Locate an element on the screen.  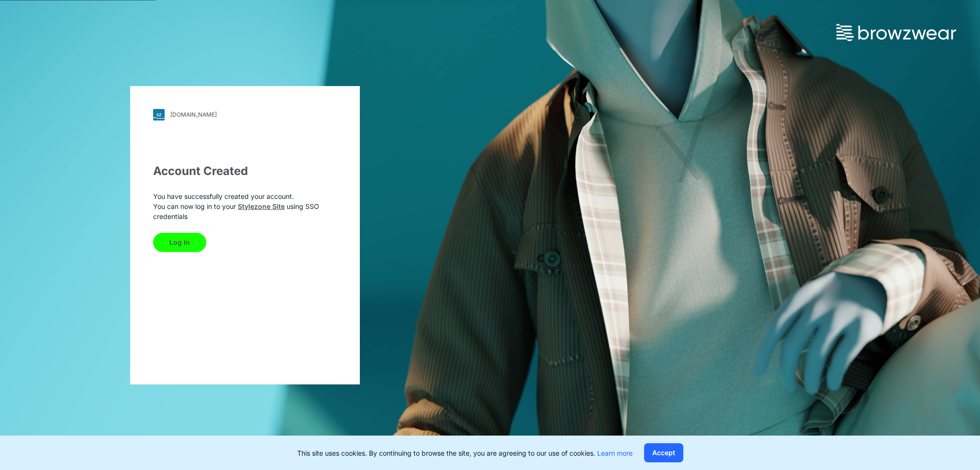
a: Stylezone Site is located at coordinates (261, 206).